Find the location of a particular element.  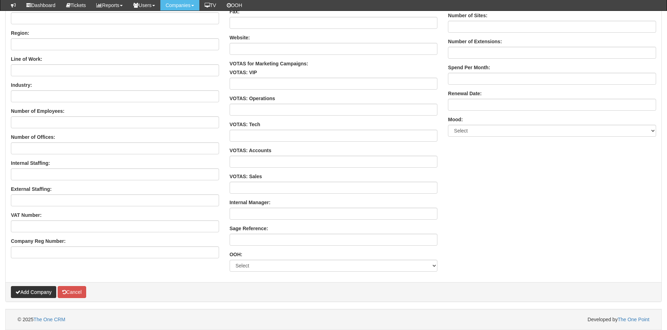

label: Mood: is located at coordinates (455, 119).